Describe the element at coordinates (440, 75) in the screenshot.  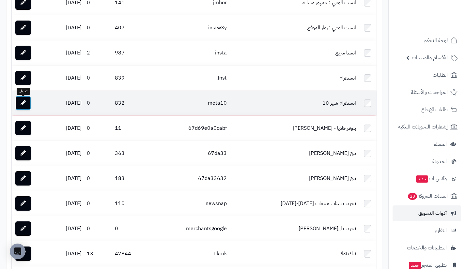
I see `span: الطلبات` at that location.